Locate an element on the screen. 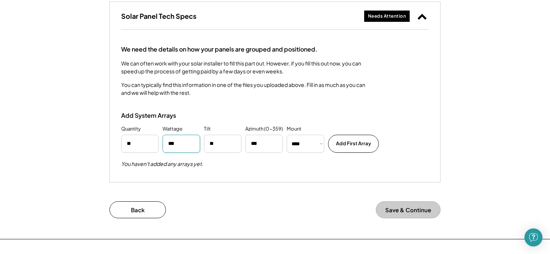 This screenshot has height=254, width=550. button: Add First Array is located at coordinates (353, 144).